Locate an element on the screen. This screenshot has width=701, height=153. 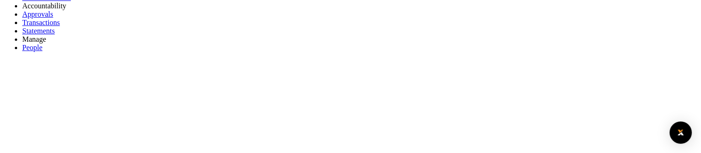
a: Transactions is located at coordinates (41, 22).